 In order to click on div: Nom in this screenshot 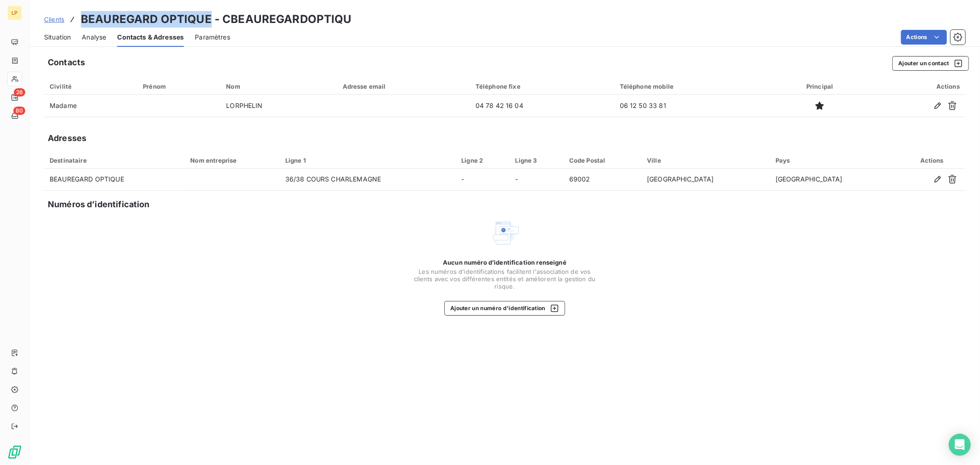, I will do `click(279, 86)`.